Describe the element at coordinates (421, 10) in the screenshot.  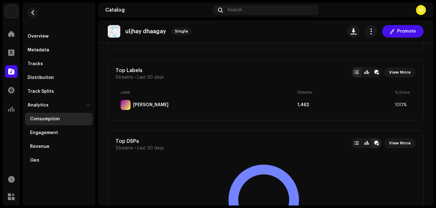
I see `div: U` at that location.